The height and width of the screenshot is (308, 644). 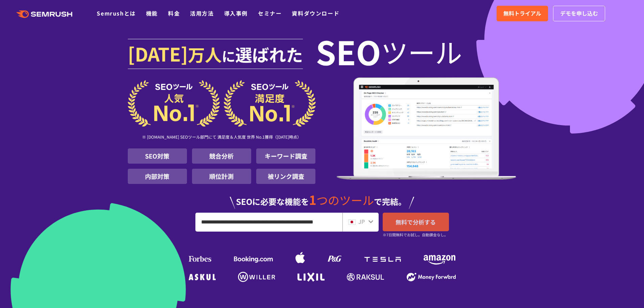 What do you see at coordinates (222, 176) in the screenshot?
I see `li: 順位計測` at bounding box center [222, 176].